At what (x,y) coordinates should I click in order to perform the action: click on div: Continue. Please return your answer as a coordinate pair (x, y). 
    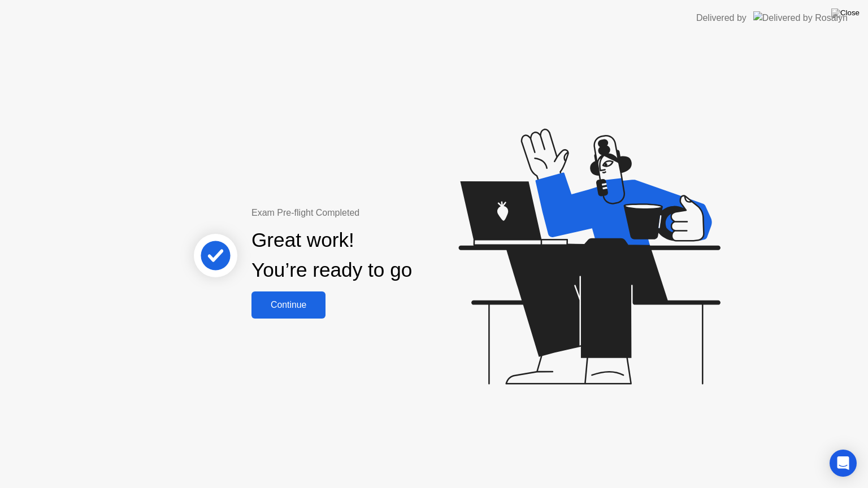
    Looking at the image, I should click on (288, 305).